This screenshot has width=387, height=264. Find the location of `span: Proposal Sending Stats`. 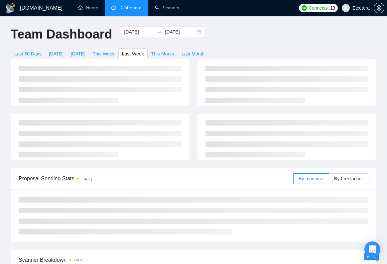

span: Proposal Sending Stats is located at coordinates (156, 179).